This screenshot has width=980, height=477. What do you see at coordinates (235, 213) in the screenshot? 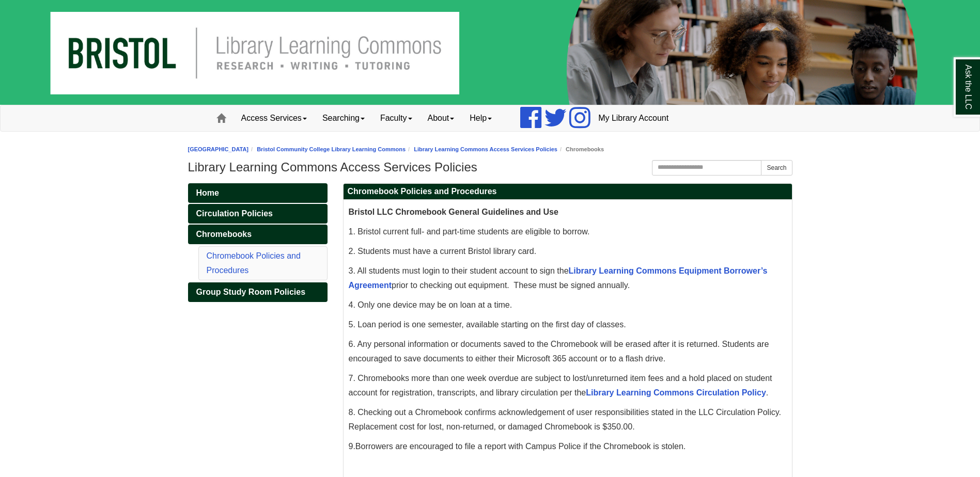
I see `span: Circulation Policies` at bounding box center [235, 213].